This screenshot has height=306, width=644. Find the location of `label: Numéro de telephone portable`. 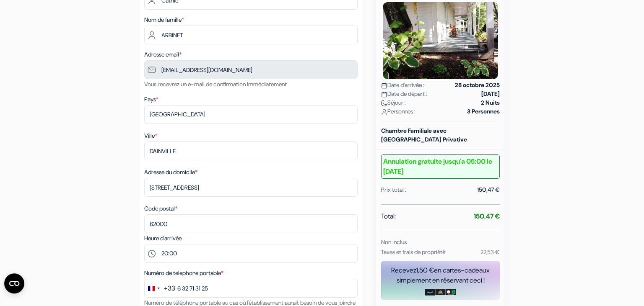

label: Numéro de telephone portable is located at coordinates (184, 273).